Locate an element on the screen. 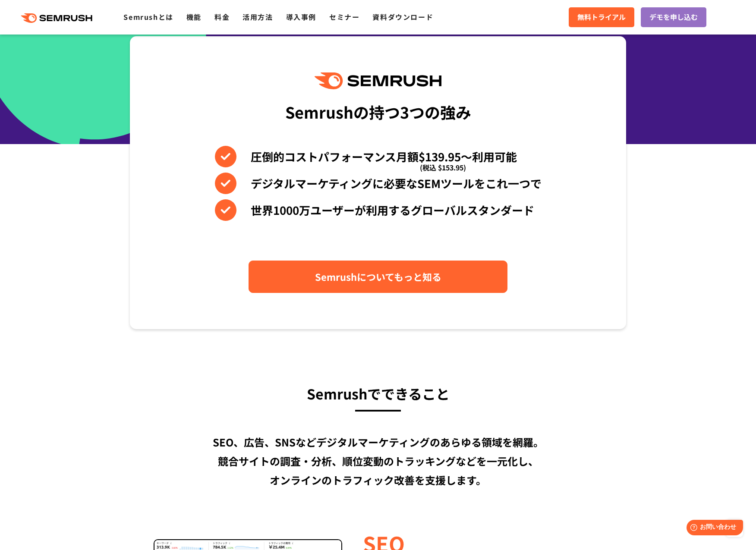 This screenshot has height=550, width=756. a: Semrushとは is located at coordinates (148, 17).